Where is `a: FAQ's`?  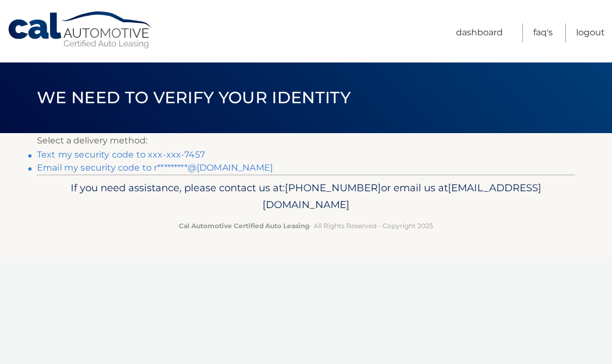 a: FAQ's is located at coordinates (543, 32).